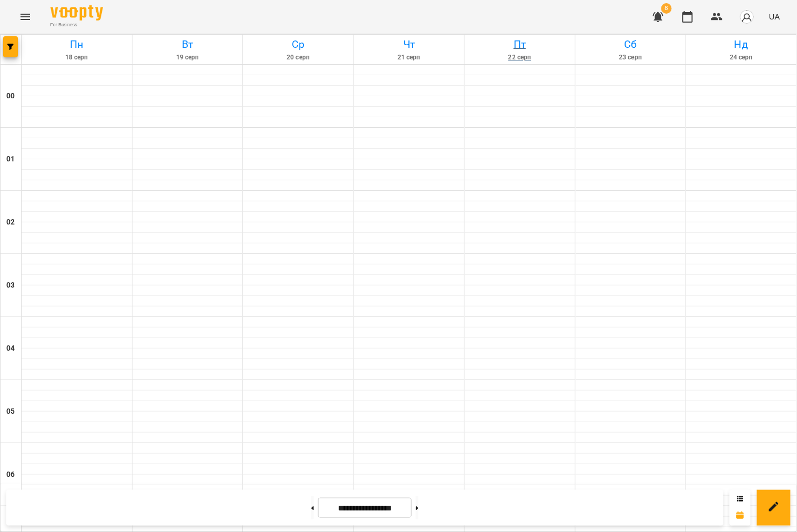 This screenshot has height=532, width=797. Describe the element at coordinates (774, 17) in the screenshot. I see `button: UA` at that location.